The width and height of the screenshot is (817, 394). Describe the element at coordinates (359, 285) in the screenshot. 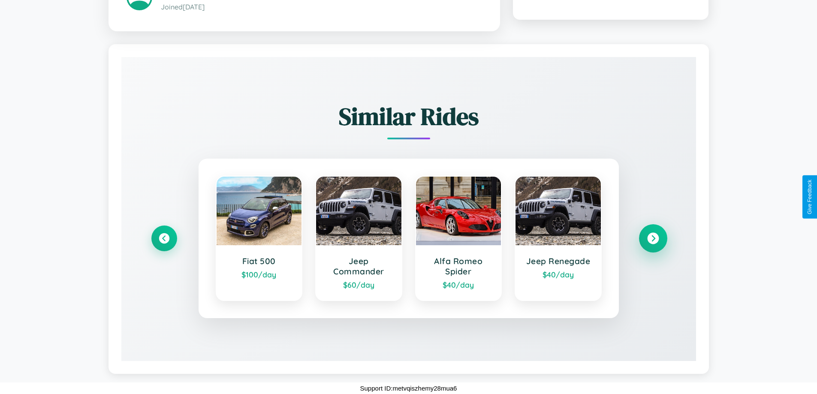

I see `div: $ 60 /day` at that location.